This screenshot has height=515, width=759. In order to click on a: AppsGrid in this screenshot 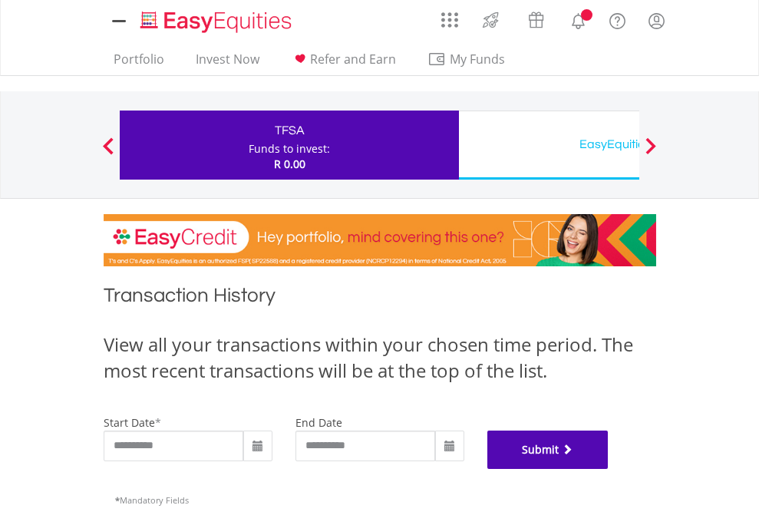, I will do `click(450, 16)`.